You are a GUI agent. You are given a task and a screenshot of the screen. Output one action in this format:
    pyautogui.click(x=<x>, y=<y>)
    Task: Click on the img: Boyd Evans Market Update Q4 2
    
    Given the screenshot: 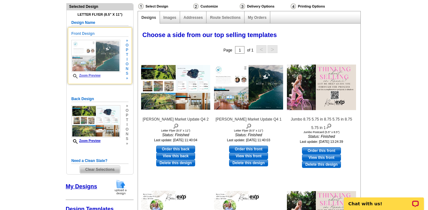 What is the action you would take?
    pyautogui.click(x=175, y=87)
    